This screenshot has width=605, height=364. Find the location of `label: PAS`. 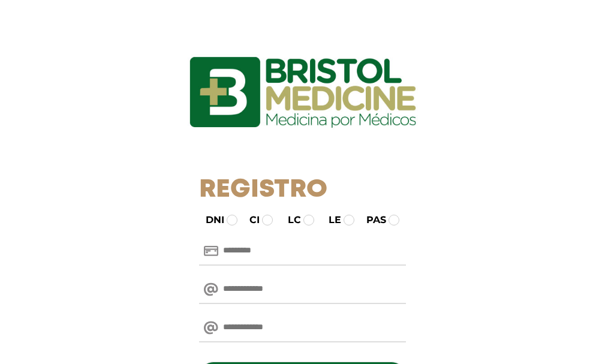

label: PAS is located at coordinates (370, 220).